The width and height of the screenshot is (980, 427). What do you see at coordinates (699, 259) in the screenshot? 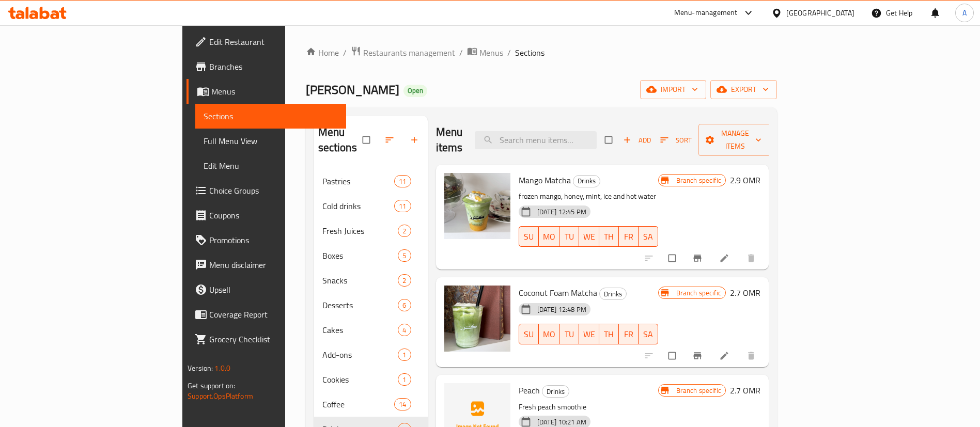
I see `button: Branch-specific-item` at bounding box center [699, 259].